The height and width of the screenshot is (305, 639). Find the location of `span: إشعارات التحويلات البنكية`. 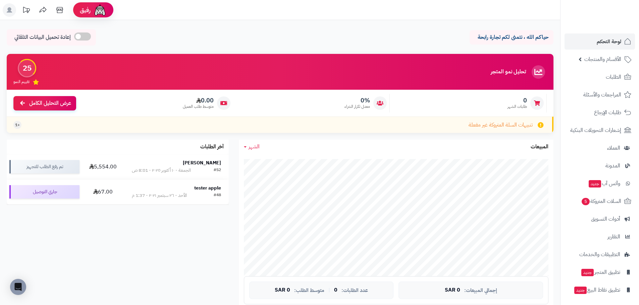

span: إشعارات التحويلات البنكية is located at coordinates (596, 130).